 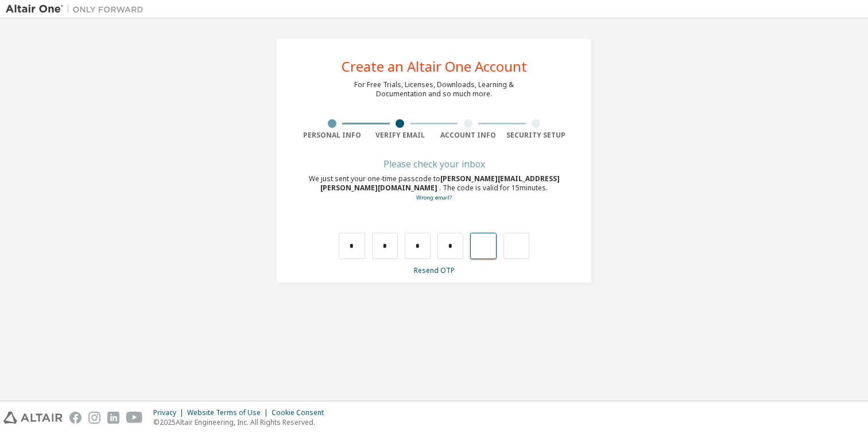 I want to click on div: Please check your inbox, so click(x=434, y=164).